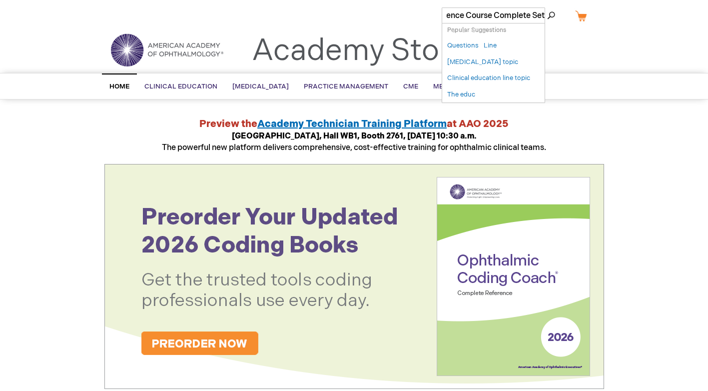  I want to click on span: Practice Management, so click(346, 86).